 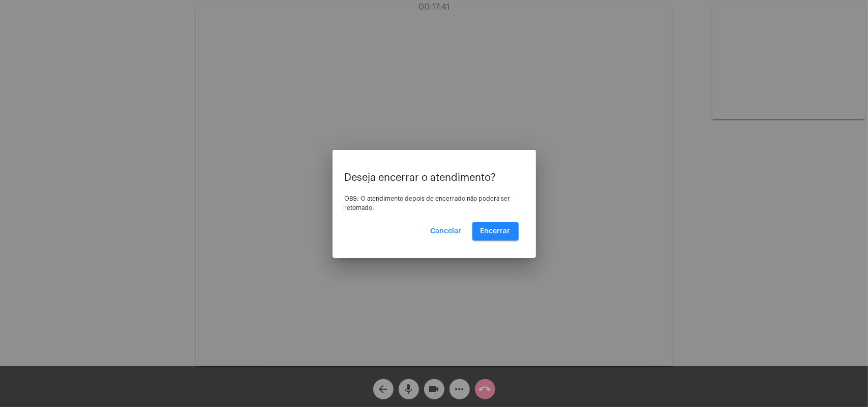 I want to click on button: Cancelar, so click(x=446, y=231).